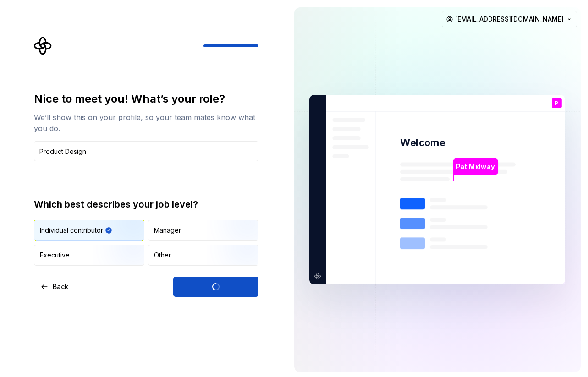 Image resolution: width=588 pixels, height=377 pixels. I want to click on div: Individual contributor, so click(71, 230).